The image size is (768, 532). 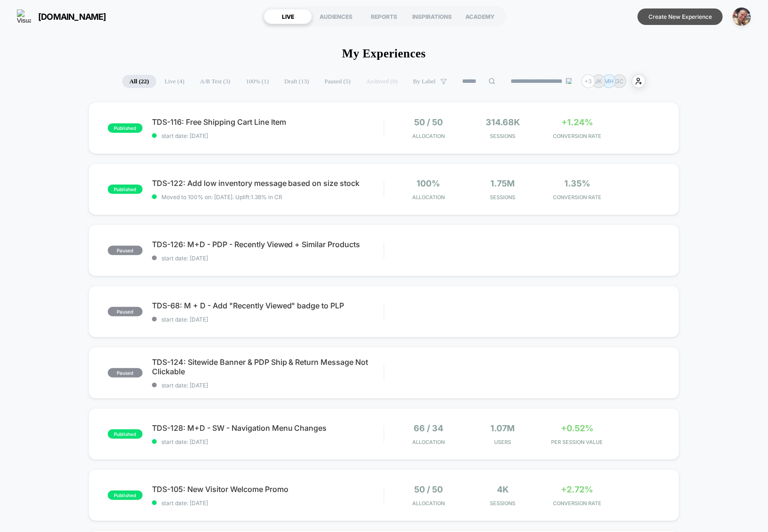 I want to click on div: INSPIRATIONS, so click(x=432, y=17).